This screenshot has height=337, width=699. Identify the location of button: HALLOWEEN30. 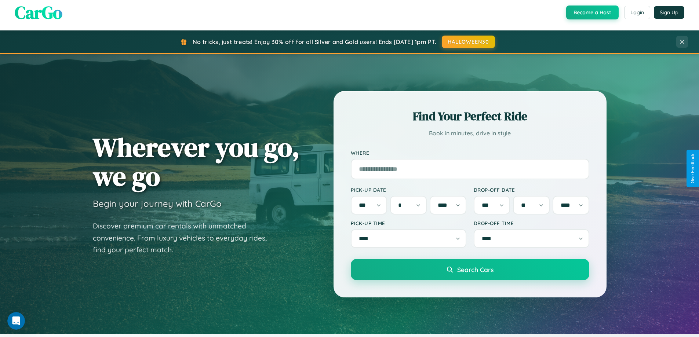
(468, 42).